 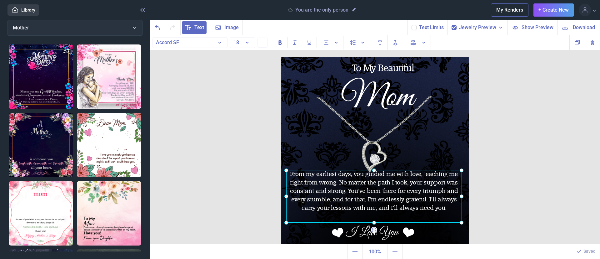 What do you see at coordinates (199, 28) in the screenshot?
I see `span: Text` at bounding box center [199, 28].